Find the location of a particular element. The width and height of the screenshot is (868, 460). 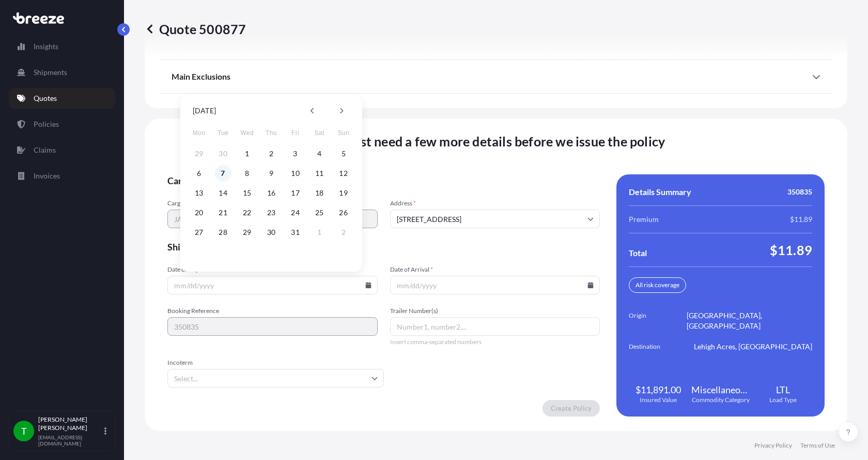

span: Friday is located at coordinates (296, 133).